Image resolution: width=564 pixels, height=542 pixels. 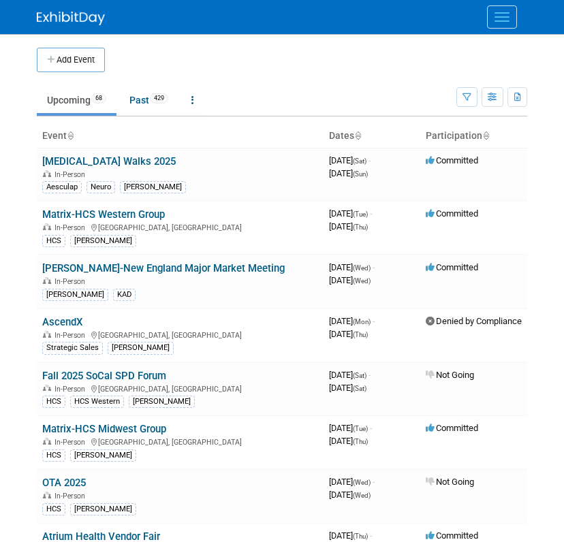 I want to click on button: Menu, so click(x=502, y=17).